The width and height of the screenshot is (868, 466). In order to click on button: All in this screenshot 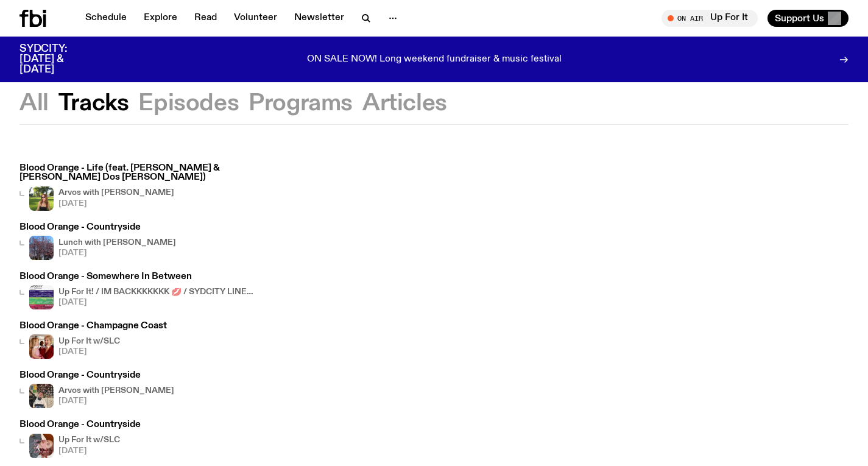, I will do `click(34, 104)`.